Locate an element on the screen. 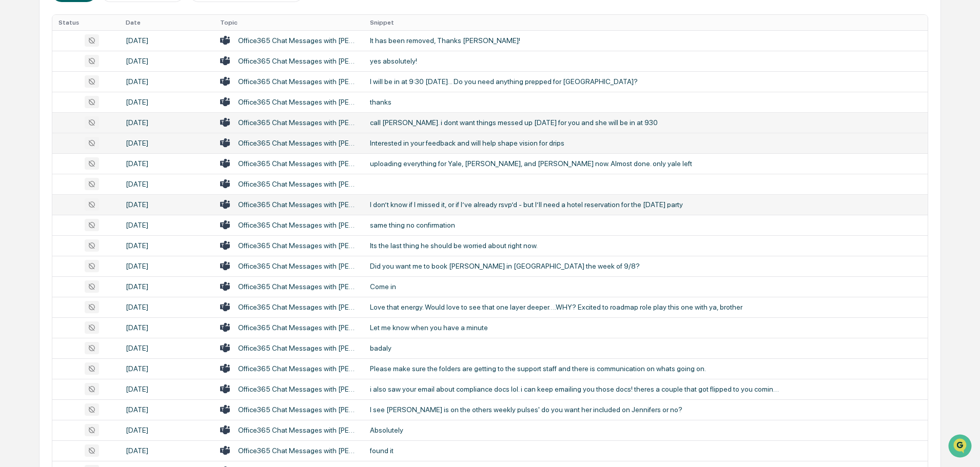 The height and width of the screenshot is (467, 980). div: Absolutely is located at coordinates (575, 430).